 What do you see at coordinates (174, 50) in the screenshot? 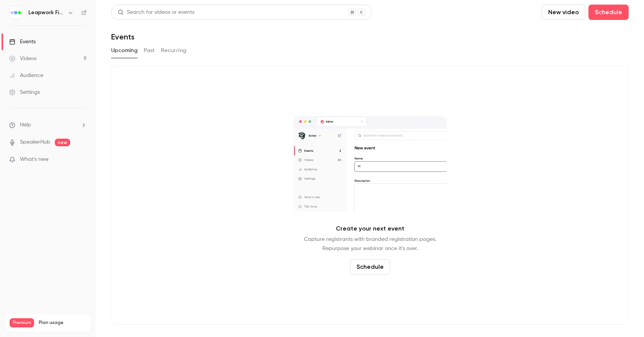
I see `button: Recurring` at bounding box center [174, 50].